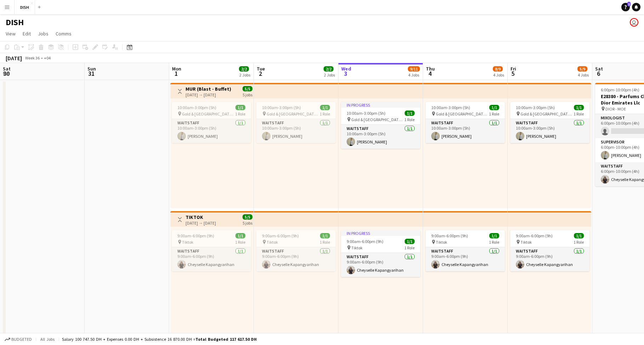  What do you see at coordinates (63, 34) in the screenshot?
I see `a: Comms` at bounding box center [63, 34].